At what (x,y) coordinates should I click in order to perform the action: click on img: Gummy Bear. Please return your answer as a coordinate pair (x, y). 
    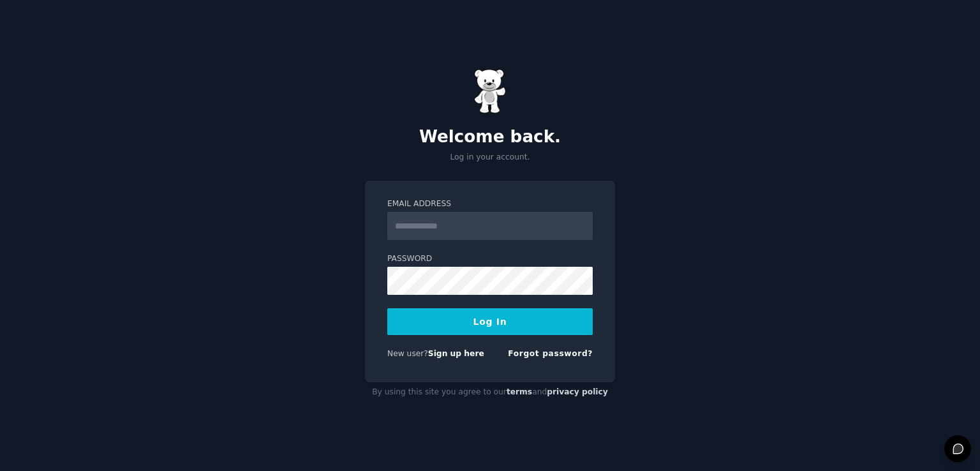
    Looking at the image, I should click on (490, 92).